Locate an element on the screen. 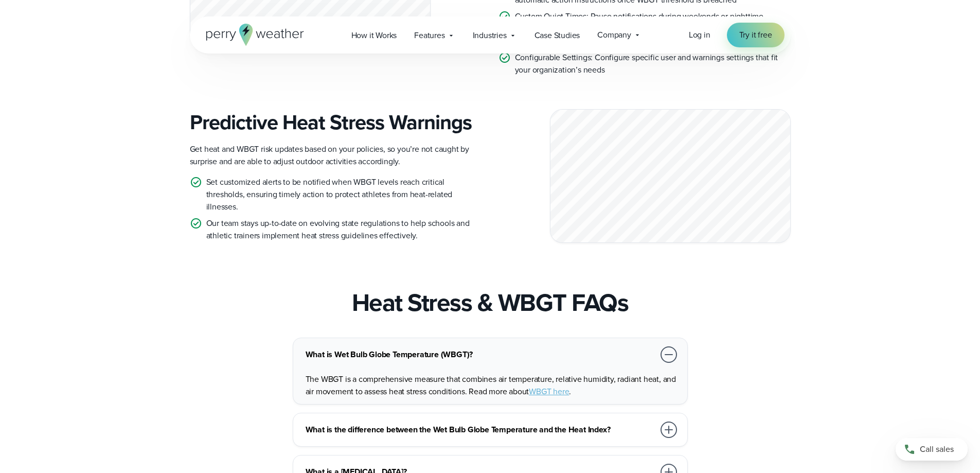 The height and width of the screenshot is (473, 980). p: Custom Quiet Times: Pause notifications during weekends or nighttime, ensuring disturbance-free p... is located at coordinates (652, 29).